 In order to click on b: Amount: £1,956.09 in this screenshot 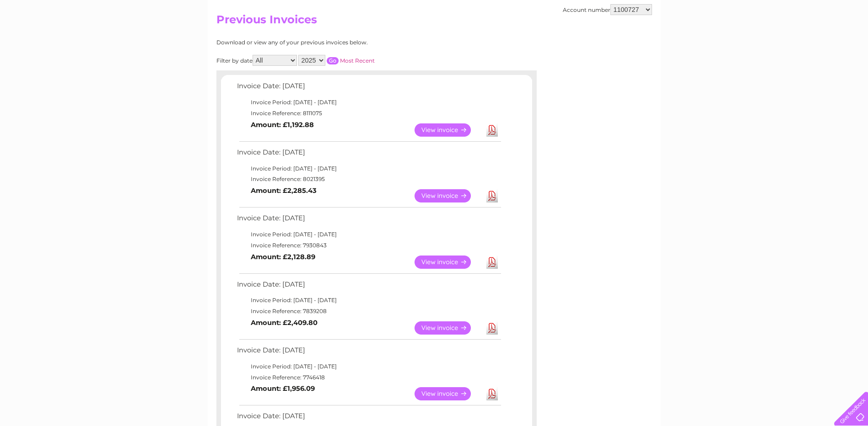, I will do `click(283, 389)`.